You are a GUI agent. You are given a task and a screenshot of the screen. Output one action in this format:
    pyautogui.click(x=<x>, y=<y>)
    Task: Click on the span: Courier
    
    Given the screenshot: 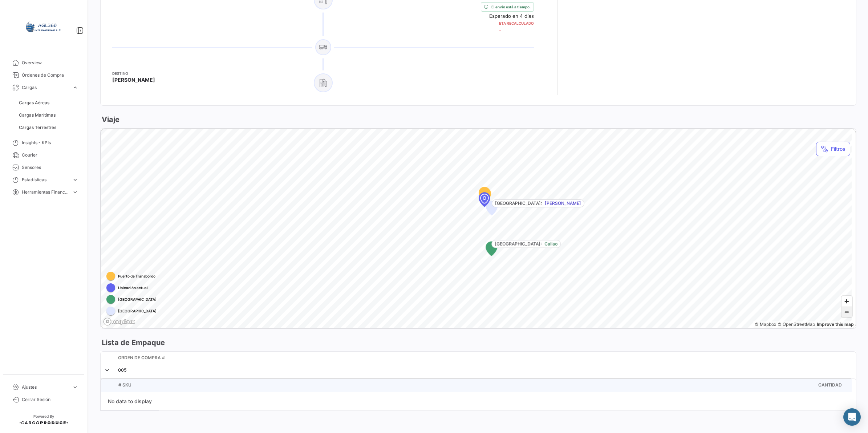 What is the action you would take?
    pyautogui.click(x=50, y=155)
    